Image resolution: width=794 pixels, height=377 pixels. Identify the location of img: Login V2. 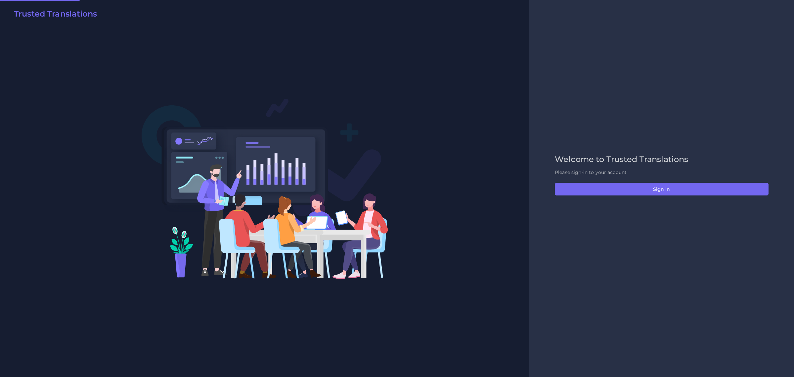
(265, 188).